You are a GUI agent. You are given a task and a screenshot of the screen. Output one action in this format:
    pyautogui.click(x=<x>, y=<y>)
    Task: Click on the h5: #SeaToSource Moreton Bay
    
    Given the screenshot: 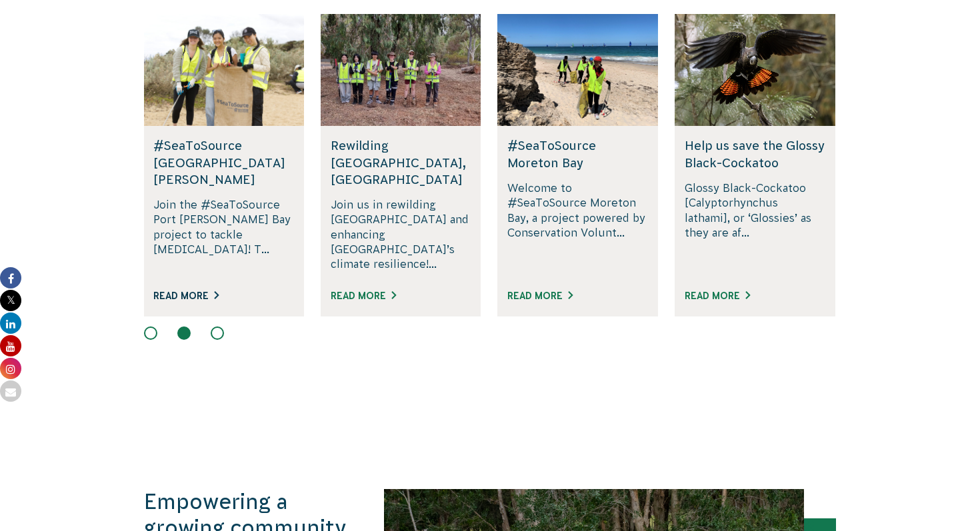 What is the action you would take?
    pyautogui.click(x=578, y=154)
    